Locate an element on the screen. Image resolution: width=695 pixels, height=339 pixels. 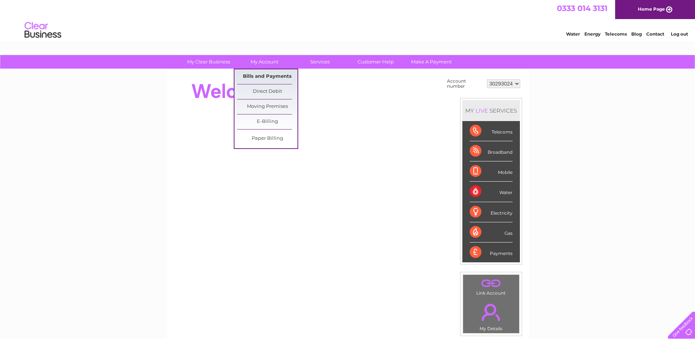
div: Payments is located at coordinates (491, 252).